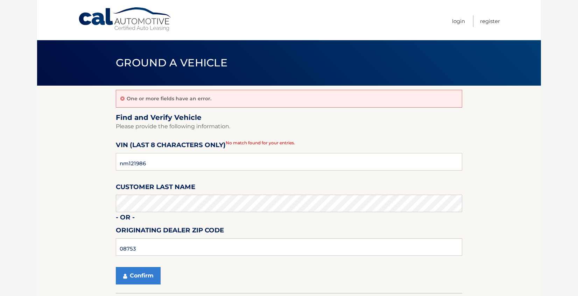 The height and width of the screenshot is (296, 578). I want to click on h2: Find and Verify Vehicle, so click(289, 117).